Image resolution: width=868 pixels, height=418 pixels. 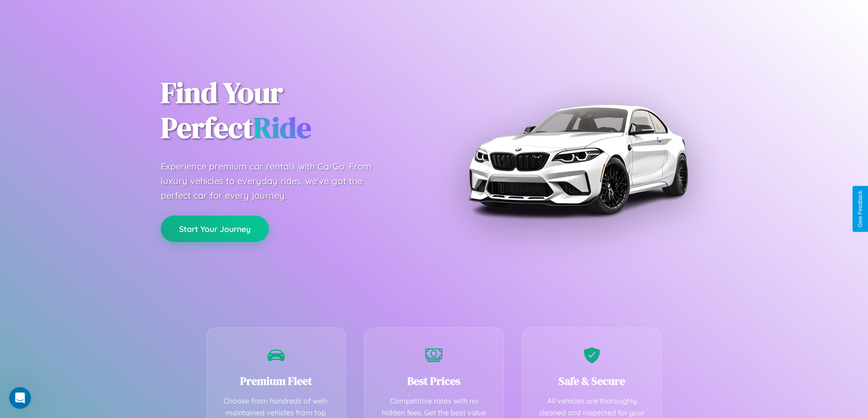 I want to click on h3: Best Prices, so click(x=434, y=381).